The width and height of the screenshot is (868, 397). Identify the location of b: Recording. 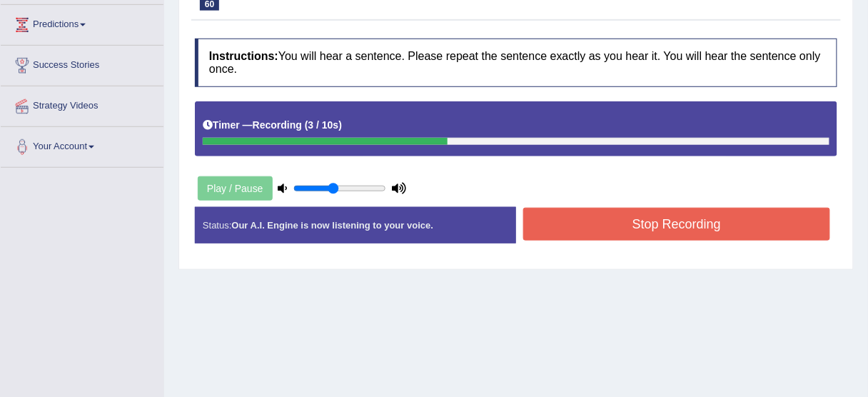
(277, 125).